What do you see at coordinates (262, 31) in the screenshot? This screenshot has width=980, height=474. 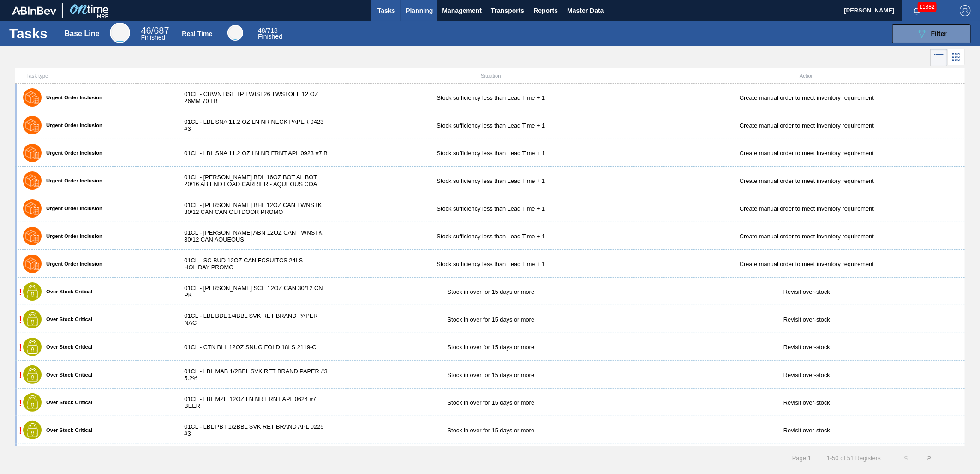 I see `span: 48` at bounding box center [262, 31].